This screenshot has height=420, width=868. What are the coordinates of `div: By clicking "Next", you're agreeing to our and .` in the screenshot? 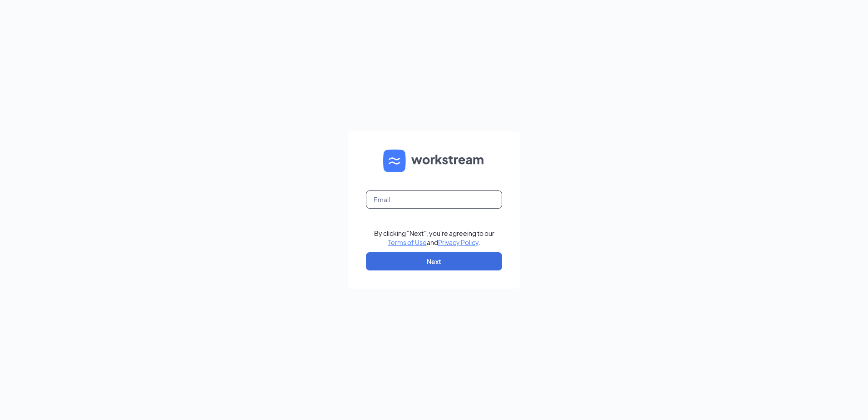 It's located at (434, 238).